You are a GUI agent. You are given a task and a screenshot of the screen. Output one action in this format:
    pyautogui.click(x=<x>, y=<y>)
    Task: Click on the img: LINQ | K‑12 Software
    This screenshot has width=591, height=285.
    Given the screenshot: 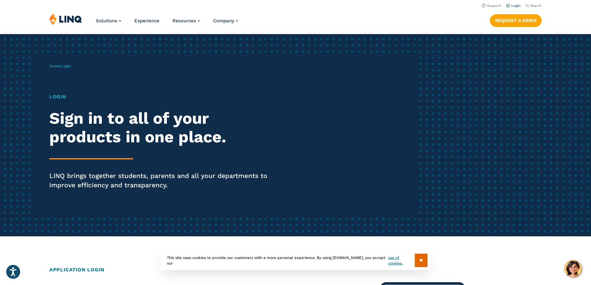 What is the action you would take?
    pyautogui.click(x=66, y=19)
    